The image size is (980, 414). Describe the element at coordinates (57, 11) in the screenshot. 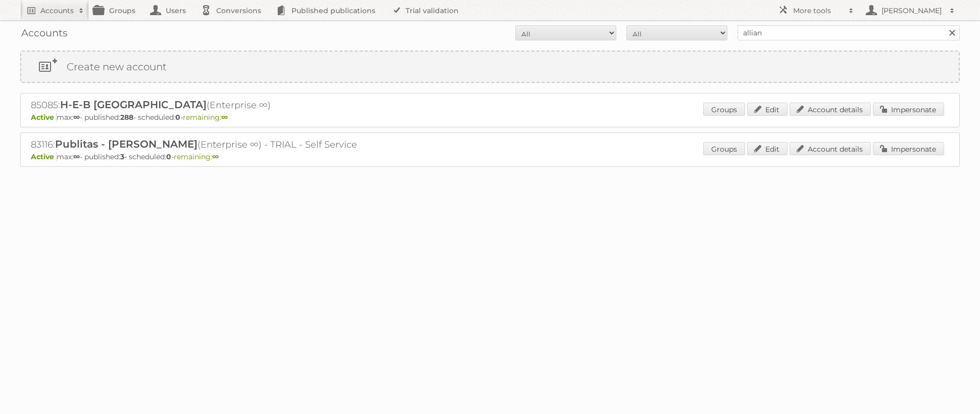

I see `h2: Accounts` at that location.